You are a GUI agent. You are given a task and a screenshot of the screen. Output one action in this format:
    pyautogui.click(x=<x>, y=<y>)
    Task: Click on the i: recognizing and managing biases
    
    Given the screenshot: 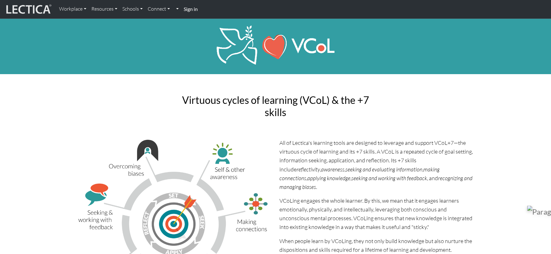 What is the action you would take?
    pyautogui.click(x=376, y=182)
    